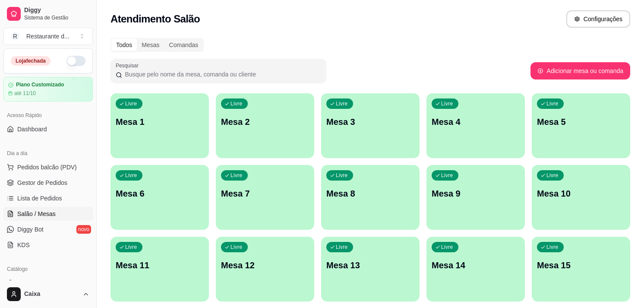 This screenshot has width=644, height=308. What do you see at coordinates (124, 45) in the screenshot?
I see `div: Todos` at bounding box center [124, 45].